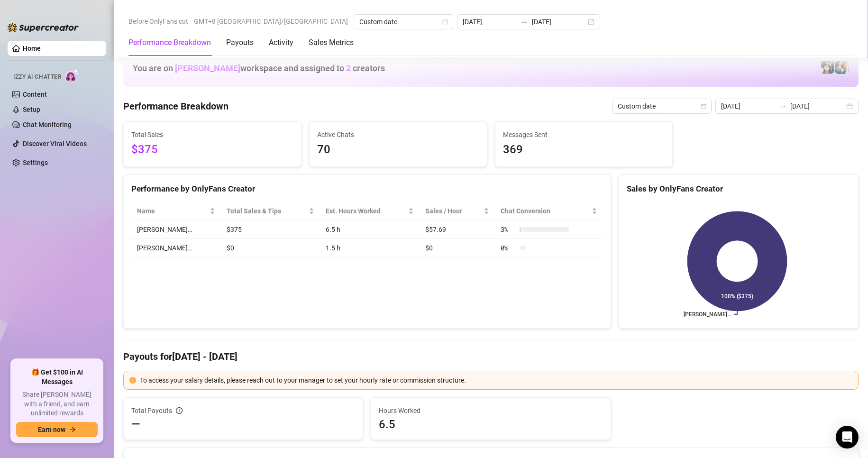  I want to click on td: $375, so click(270, 229).